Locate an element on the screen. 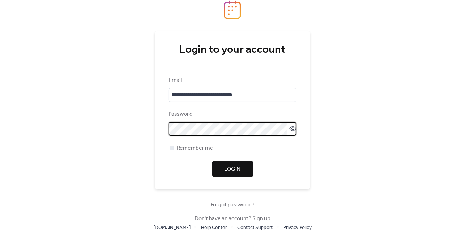 Image resolution: width=465 pixels, height=240 pixels. div: Login to your account is located at coordinates (232, 50).